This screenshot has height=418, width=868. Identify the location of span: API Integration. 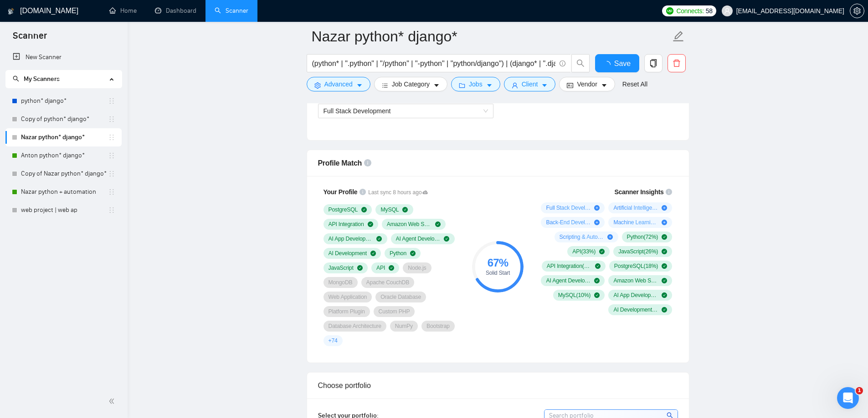
(346, 225).